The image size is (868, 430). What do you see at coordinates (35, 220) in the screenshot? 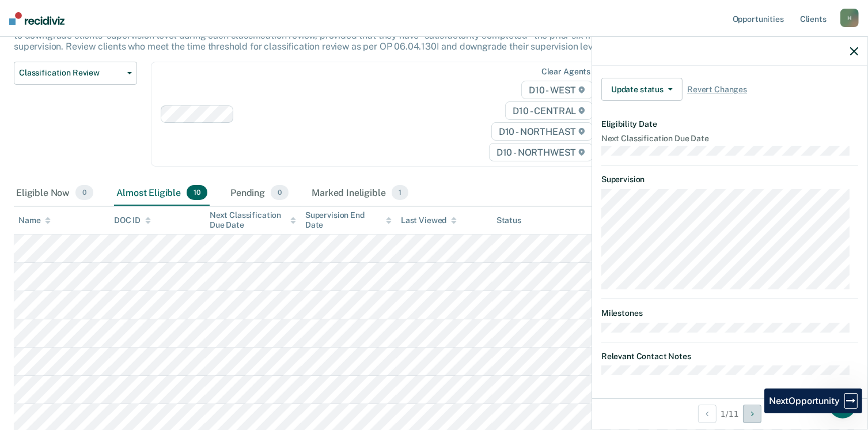
I see `div: Name` at bounding box center [35, 220].